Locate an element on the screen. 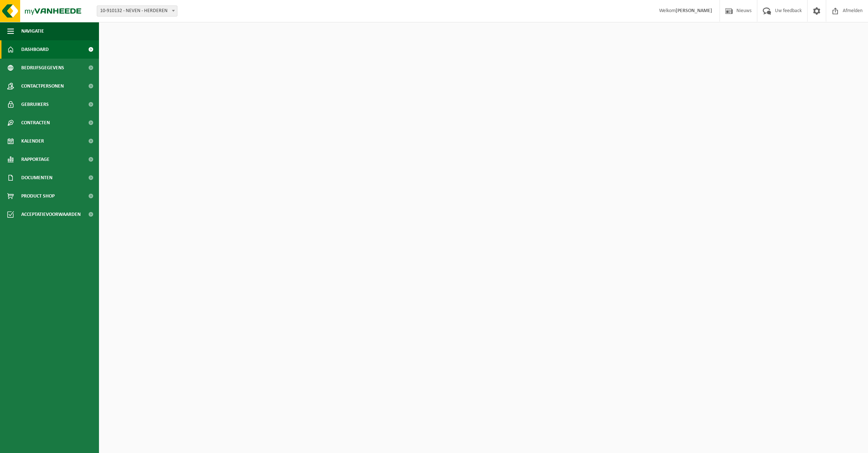 This screenshot has width=868, height=453. span: 10-910132 - NEVEN - HERDEREN is located at coordinates (137, 11).